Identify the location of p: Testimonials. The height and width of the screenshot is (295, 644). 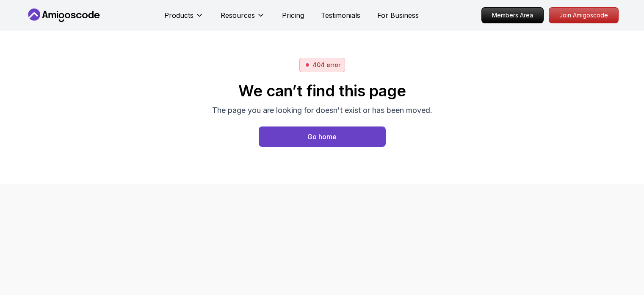
(341, 16).